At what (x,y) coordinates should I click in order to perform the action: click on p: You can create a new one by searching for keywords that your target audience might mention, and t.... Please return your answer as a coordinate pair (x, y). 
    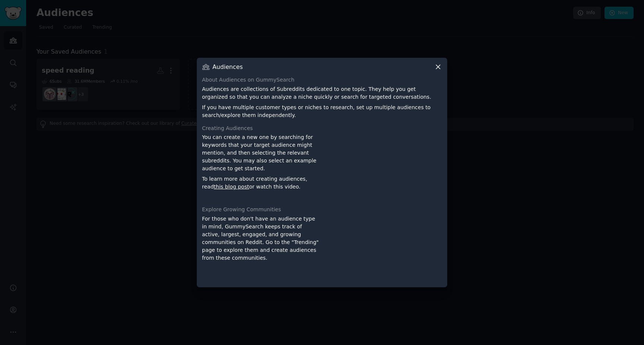
    Looking at the image, I should click on (260, 152).